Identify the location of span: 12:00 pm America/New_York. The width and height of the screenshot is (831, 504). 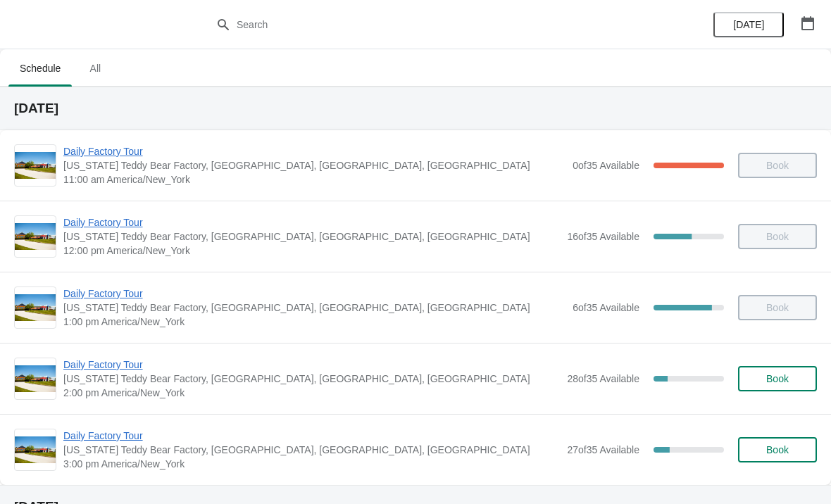
(311, 251).